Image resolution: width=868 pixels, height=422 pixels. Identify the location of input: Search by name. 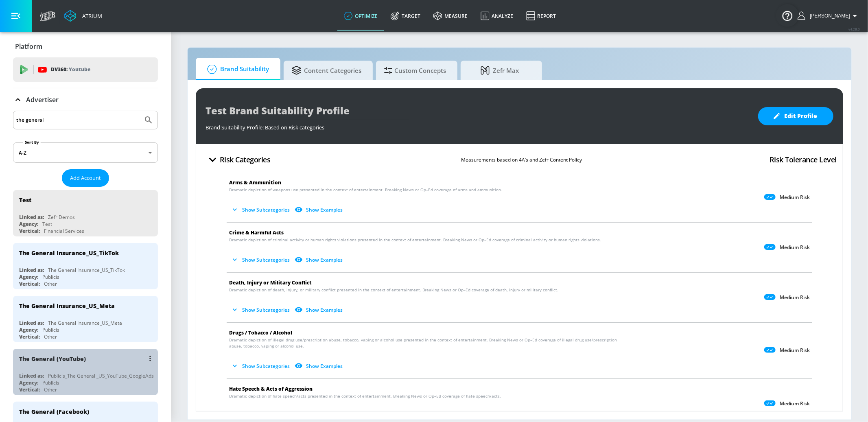
(78, 120).